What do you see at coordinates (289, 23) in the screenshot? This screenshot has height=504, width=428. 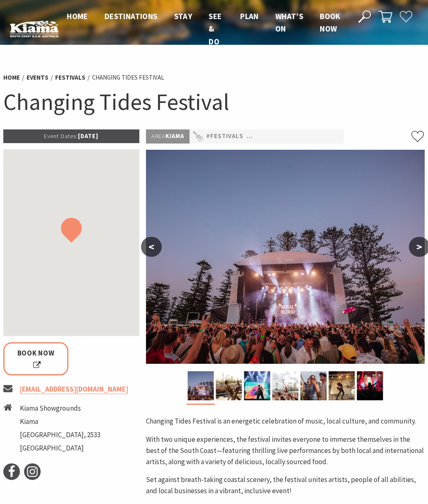 I see `span: What’s On` at bounding box center [289, 23].